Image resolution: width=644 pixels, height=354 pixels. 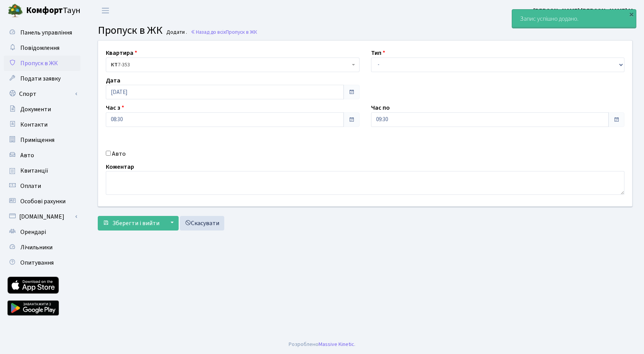 What do you see at coordinates (34, 171) in the screenshot?
I see `span: Квитанції` at bounding box center [34, 171].